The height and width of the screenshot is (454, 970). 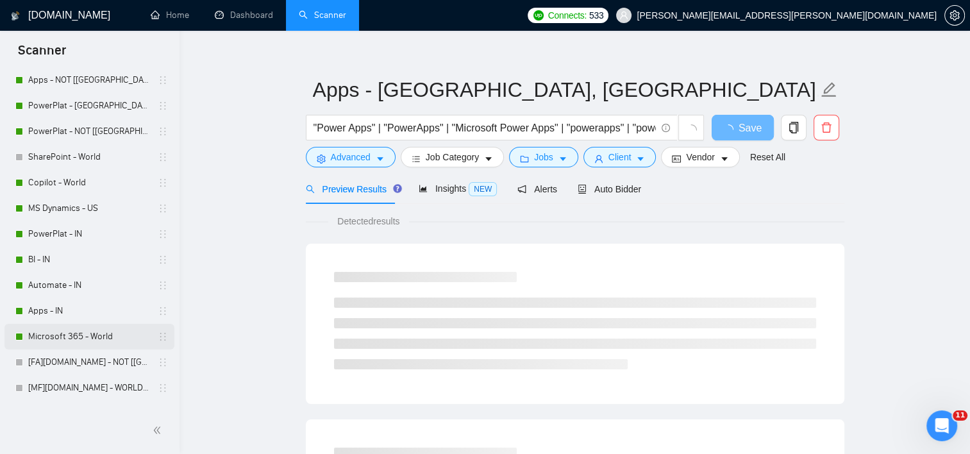 What do you see at coordinates (89, 260) in the screenshot?
I see `a: BI - IN` at bounding box center [89, 260].